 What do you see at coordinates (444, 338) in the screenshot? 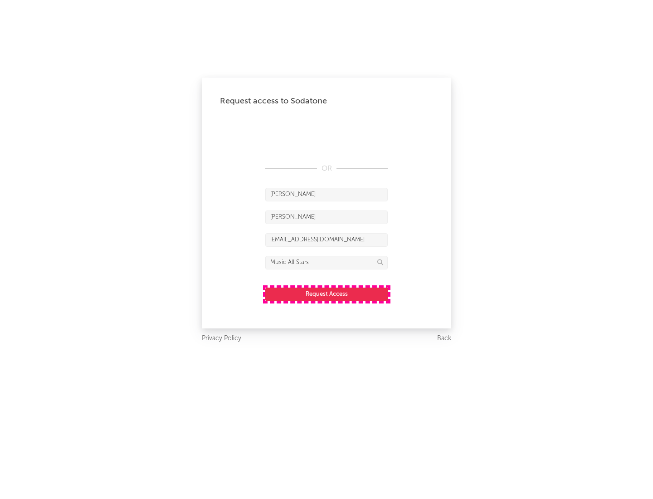
I see `a: Back` at bounding box center [444, 338].